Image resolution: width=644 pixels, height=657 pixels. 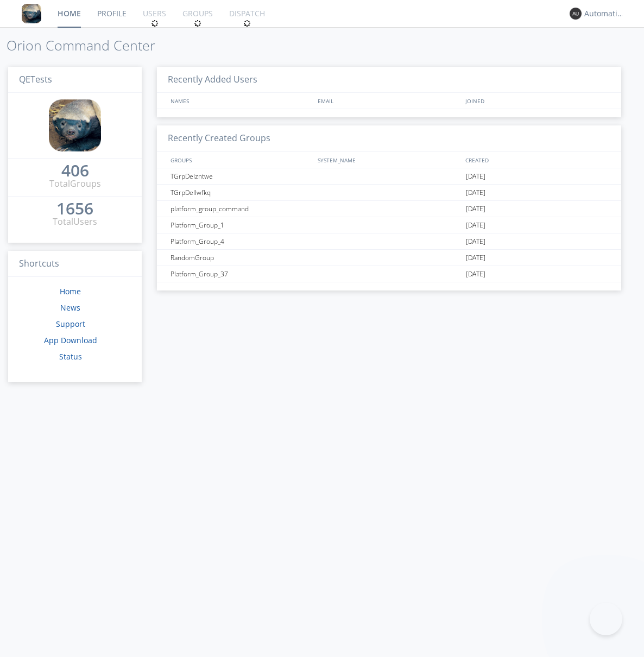 What do you see at coordinates (389, 80) in the screenshot?
I see `h3: Recently Added Users` at bounding box center [389, 80].